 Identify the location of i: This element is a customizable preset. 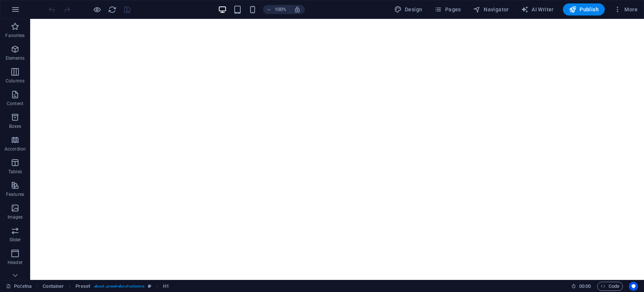
(150, 286).